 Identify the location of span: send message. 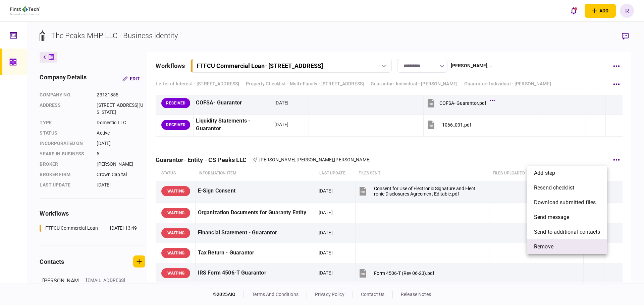
(552, 217).